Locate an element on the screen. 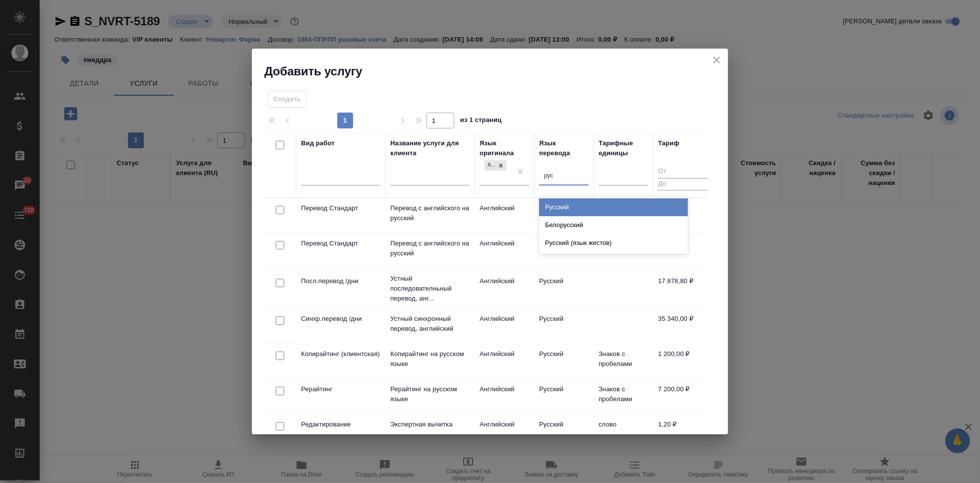 The width and height of the screenshot is (980, 483). input: До is located at coordinates (683, 184).